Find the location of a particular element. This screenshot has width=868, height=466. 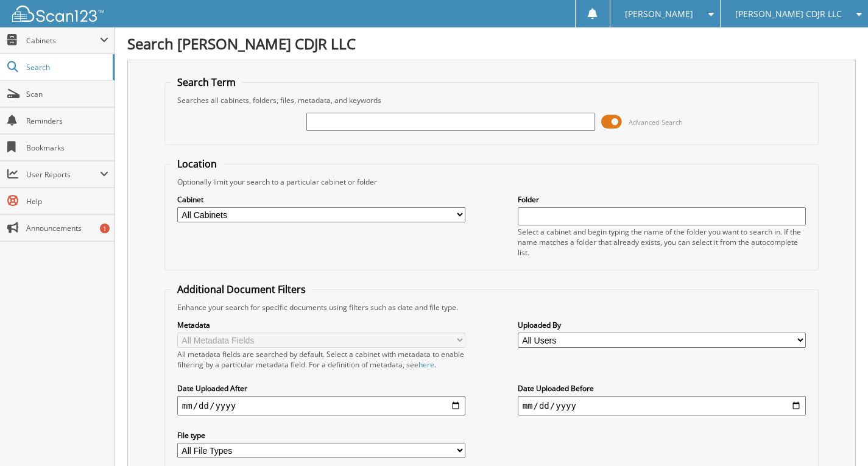

span: Cabinets is located at coordinates (63, 40).